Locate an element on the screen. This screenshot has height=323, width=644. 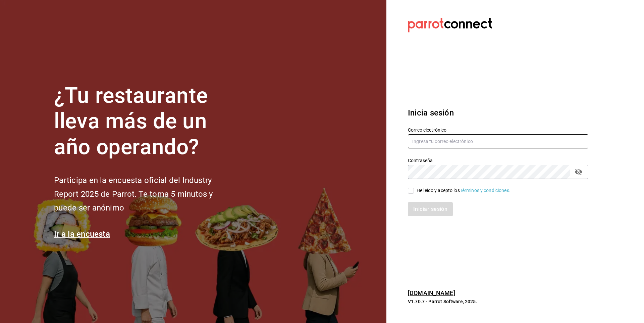
h1: ¿Tu restaurante lleva más de un año operando? is located at coordinates (145, 122).